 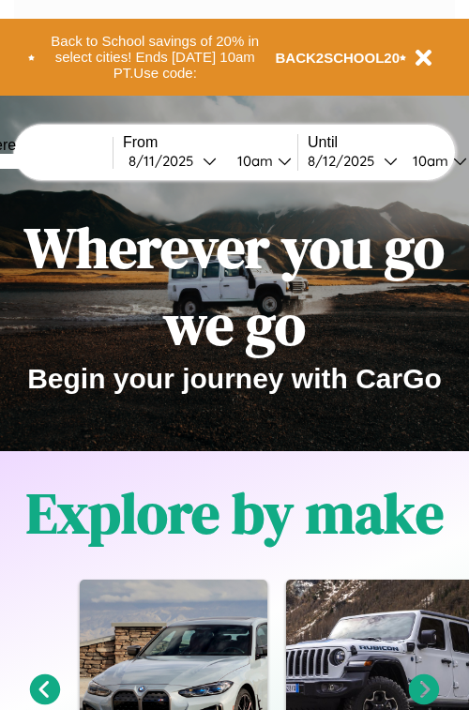 What do you see at coordinates (210, 143) in the screenshot?
I see `label: From` at bounding box center [210, 143].